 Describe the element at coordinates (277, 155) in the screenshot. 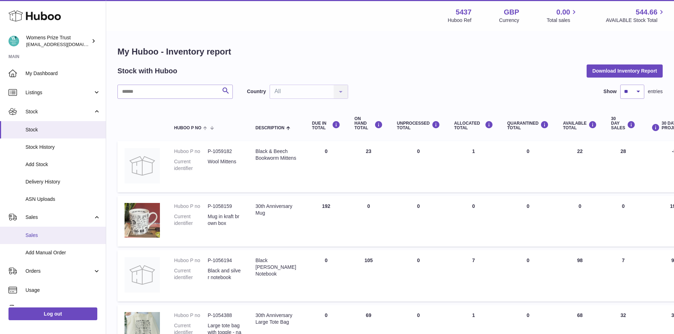

I see `div: Black & Beech Bookworm Mittens` at that location.